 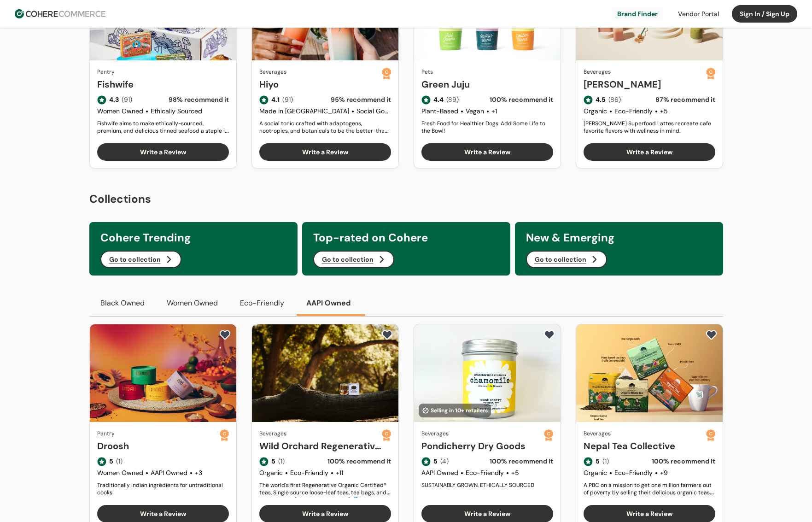 I want to click on h2: Collections, so click(x=406, y=199).